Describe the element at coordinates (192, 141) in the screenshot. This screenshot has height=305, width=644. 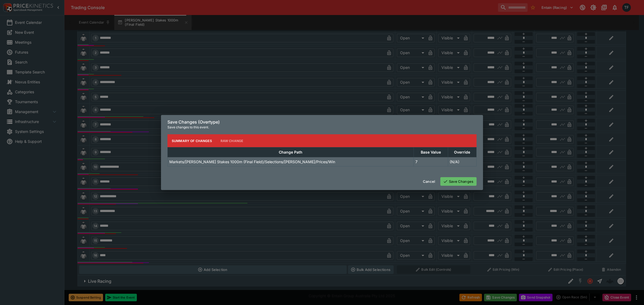
I see `button: Summary of Changes` at that location.